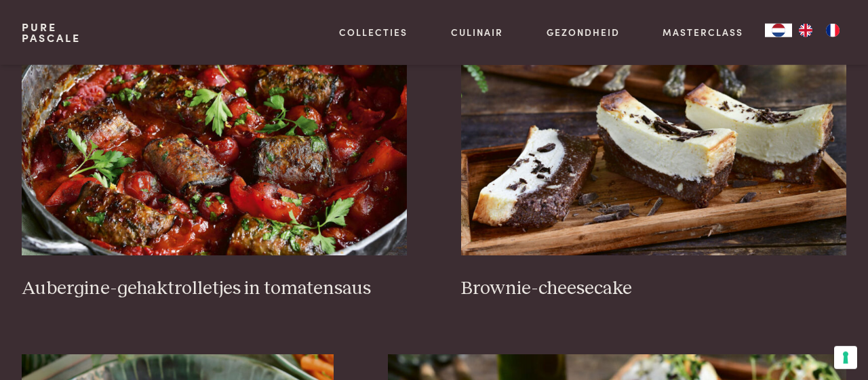  I want to click on a: Culinair, so click(477, 32).